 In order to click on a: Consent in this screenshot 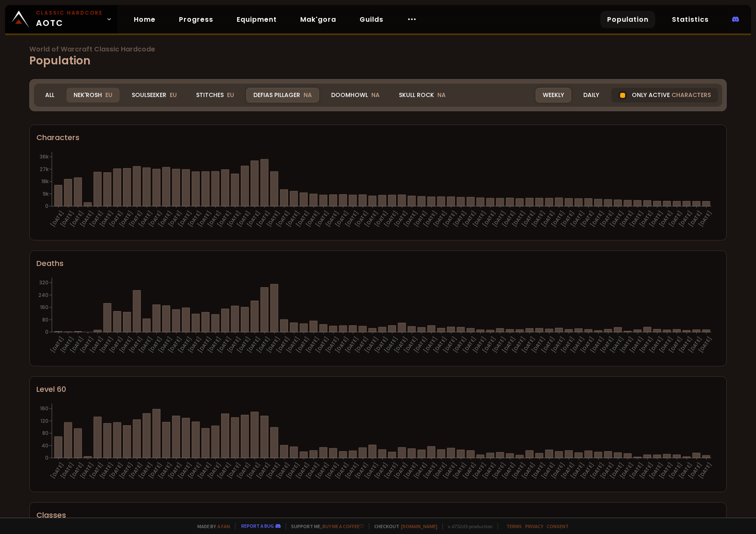, I will do `click(557, 526)`.